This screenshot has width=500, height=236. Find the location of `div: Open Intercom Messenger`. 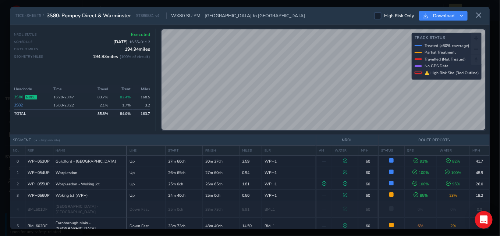

div: Open Intercom Messenger is located at coordinates (484, 220).